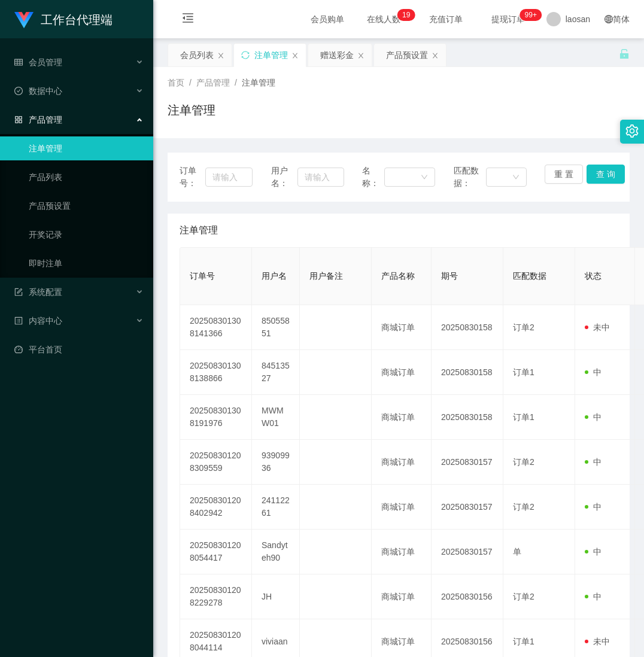  I want to click on img: logo.9652507e.png, so click(24, 21).